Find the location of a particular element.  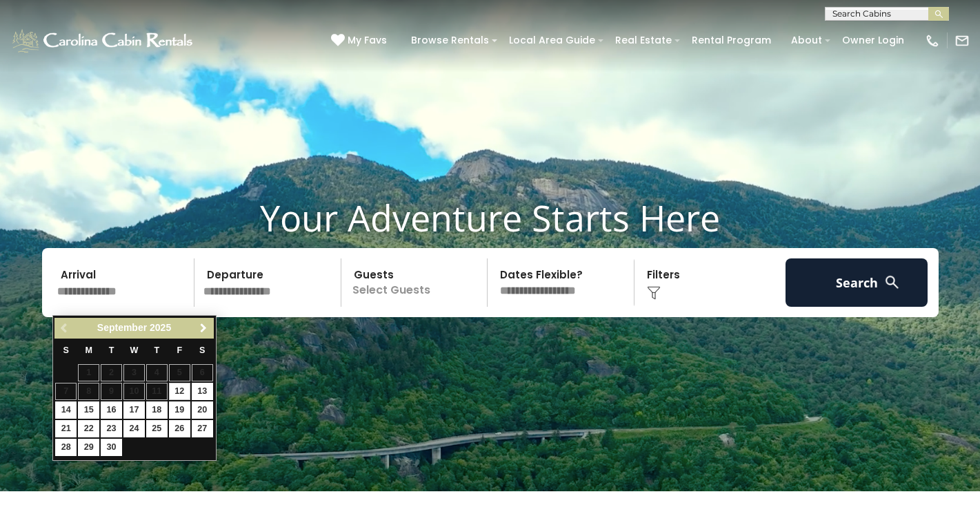

span: Saturday is located at coordinates (202, 350).